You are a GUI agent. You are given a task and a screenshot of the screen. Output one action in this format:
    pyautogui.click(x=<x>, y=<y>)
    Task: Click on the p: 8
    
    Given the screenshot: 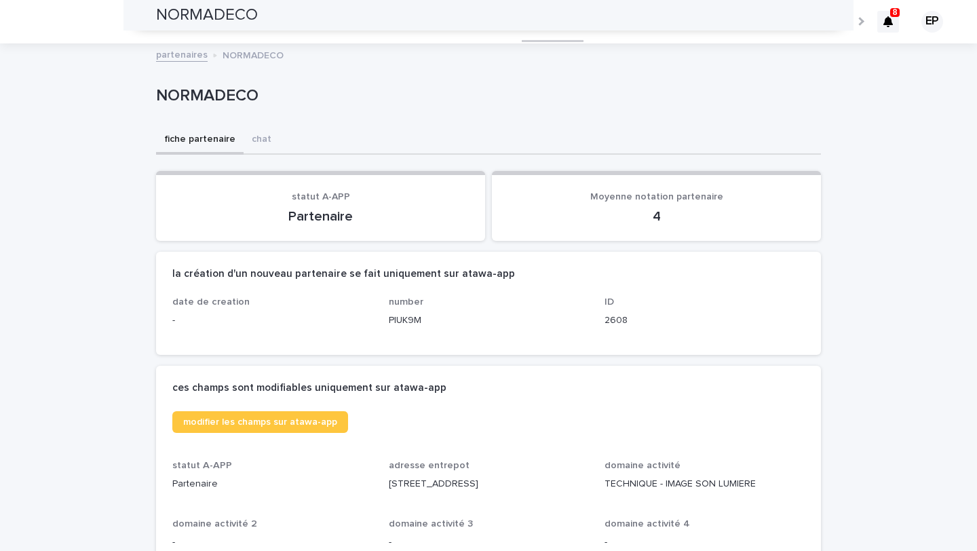 What is the action you would take?
    pyautogui.click(x=895, y=12)
    